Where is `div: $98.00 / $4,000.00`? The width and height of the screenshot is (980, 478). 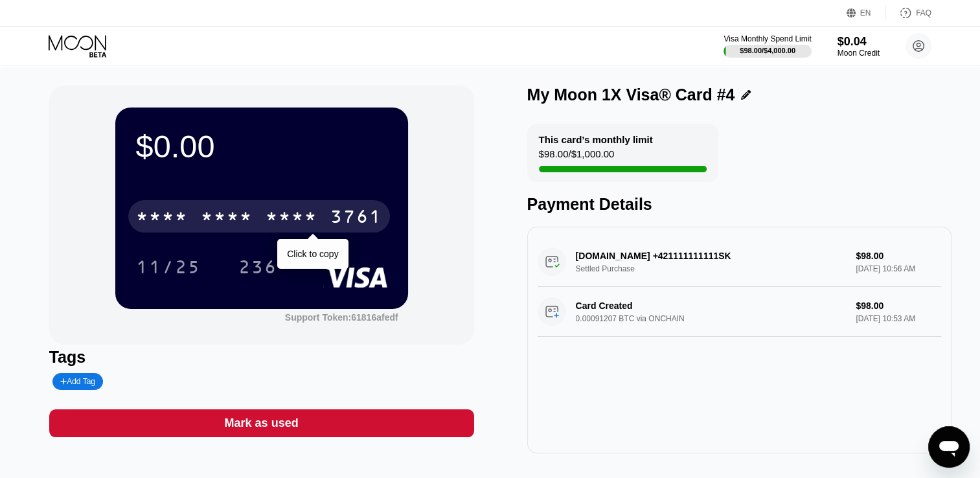 div: $98.00 / $4,000.00 is located at coordinates (768, 51).